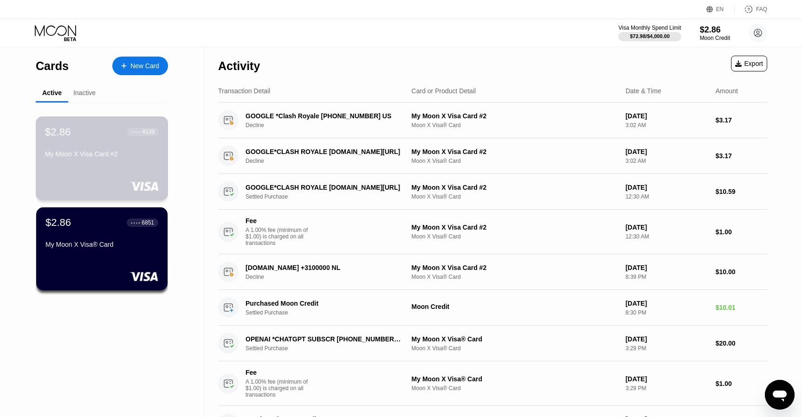 The image size is (802, 417). What do you see at coordinates (102, 158) in the screenshot?
I see `div: $2.86● ● ● ●4139My Moon X Visa Card #2` at bounding box center [102, 158].